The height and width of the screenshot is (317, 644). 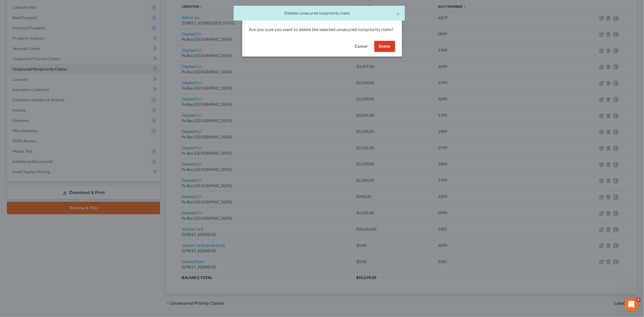 I want to click on p: Are you sure you want to delete the selected unsecured nonpriority claim?, so click(x=322, y=29).